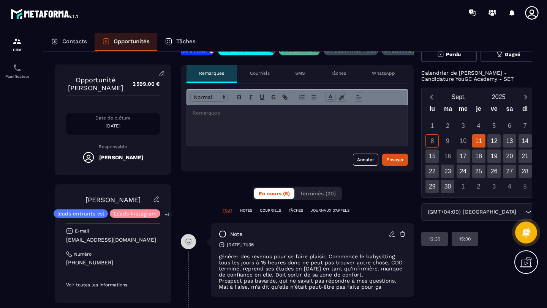  Describe the element at coordinates (17, 76) in the screenshot. I see `p: Planificateur` at that location.